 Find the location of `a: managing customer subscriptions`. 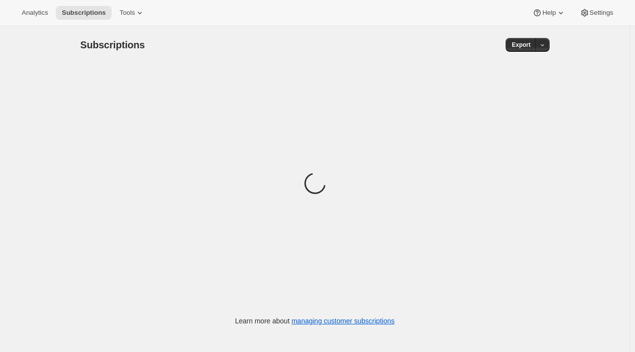

a: managing customer subscriptions is located at coordinates (342, 321).